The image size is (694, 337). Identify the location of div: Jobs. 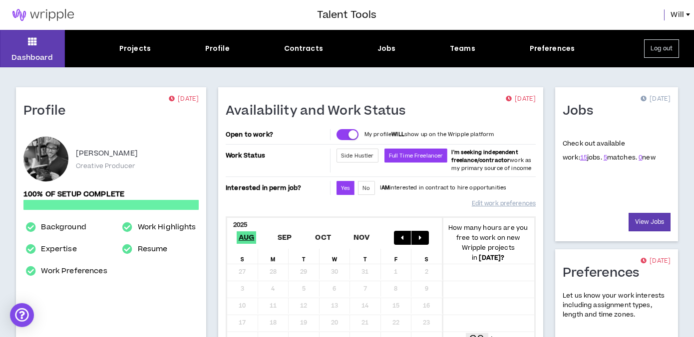
(386, 48).